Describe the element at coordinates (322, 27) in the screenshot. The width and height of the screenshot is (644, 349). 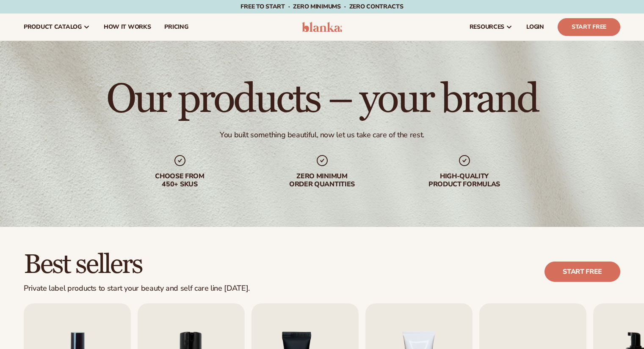
I see `a: logo` at that location.